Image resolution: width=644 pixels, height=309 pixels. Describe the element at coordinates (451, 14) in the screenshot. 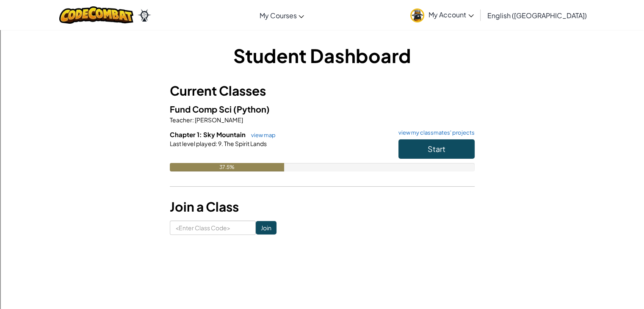

I see `span: My Account` at that location.